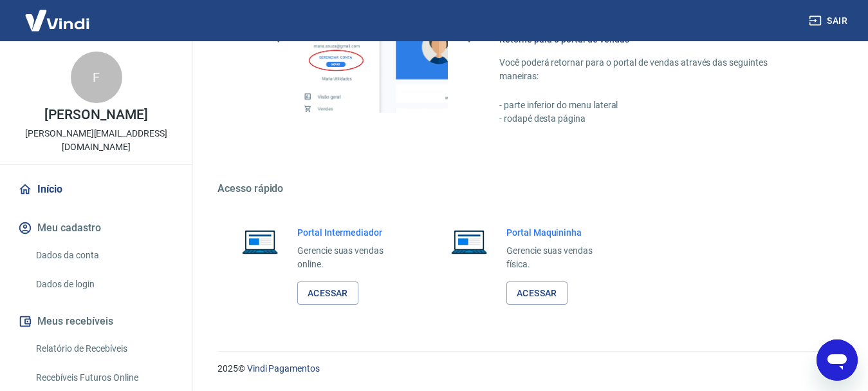  I want to click on a: Início, so click(96, 189).